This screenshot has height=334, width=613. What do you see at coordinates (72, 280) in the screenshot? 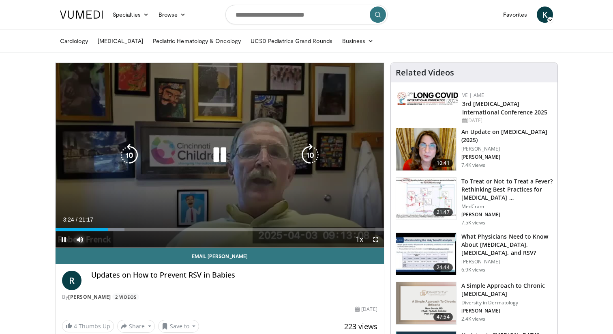
I see `a: R` at bounding box center [72, 280].